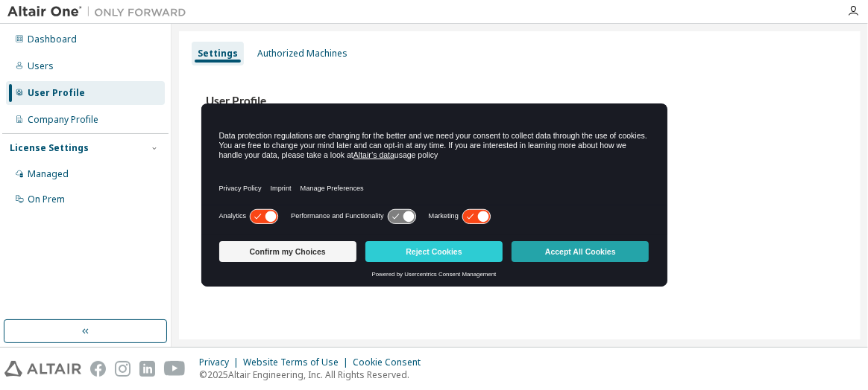  I want to click on div: On Prem, so click(46, 200).